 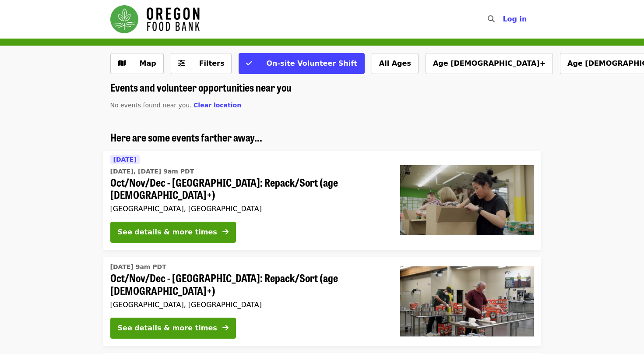 What do you see at coordinates (122, 63) in the screenshot?
I see `i: map icon` at bounding box center [122, 63].